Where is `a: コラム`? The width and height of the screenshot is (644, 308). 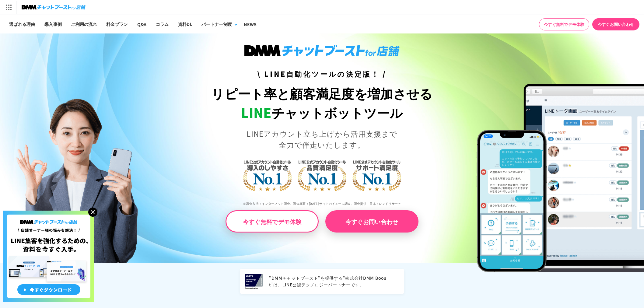 a: コラム is located at coordinates (162, 24).